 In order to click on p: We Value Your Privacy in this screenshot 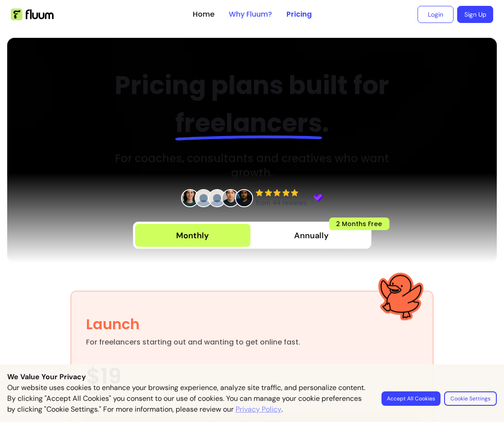, I will do `click(252, 377)`.